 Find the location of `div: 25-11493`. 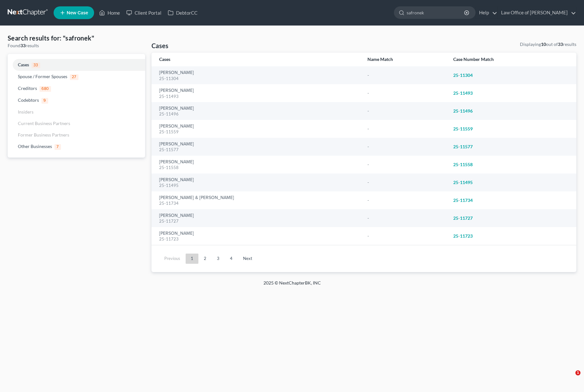

div: 25-11493 is located at coordinates (258, 97).